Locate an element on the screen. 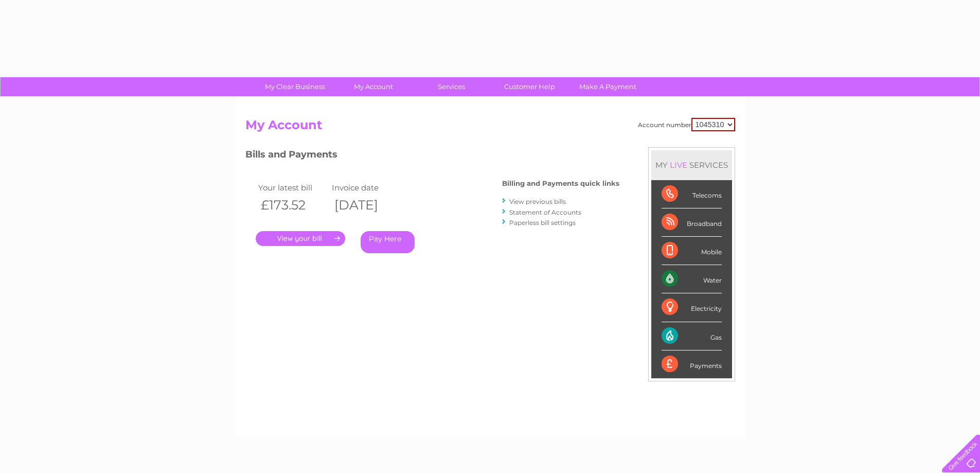  a: Make A Payment is located at coordinates (608, 86).